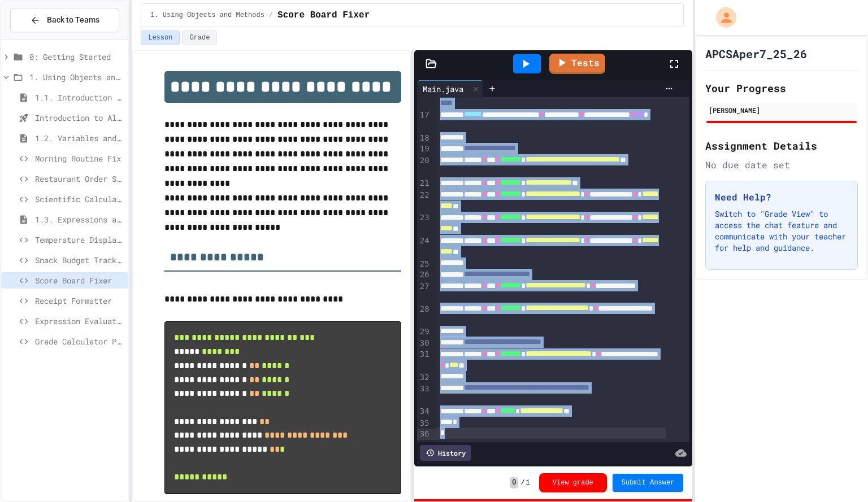  I want to click on h2: Assignment Details, so click(781, 146).